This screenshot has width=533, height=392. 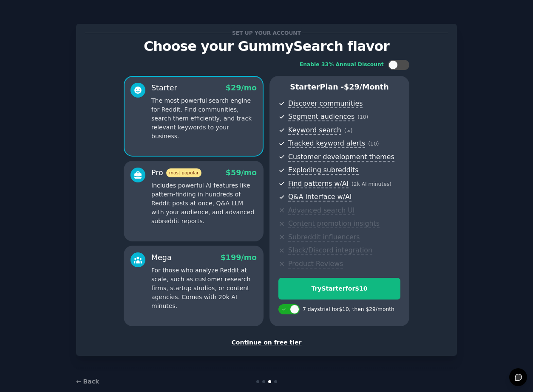 I want to click on span: most popular, so click(x=184, y=173).